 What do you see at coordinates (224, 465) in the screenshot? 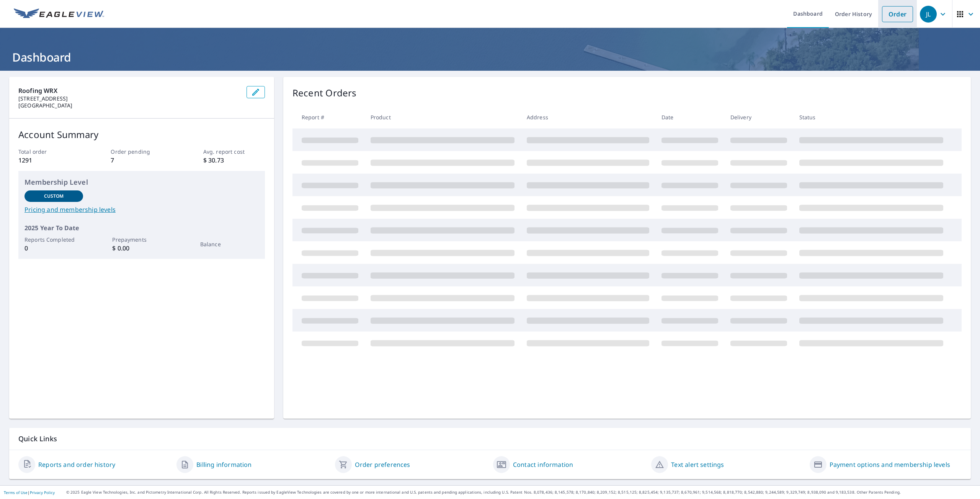
I see `a: Billing information` at bounding box center [224, 465].